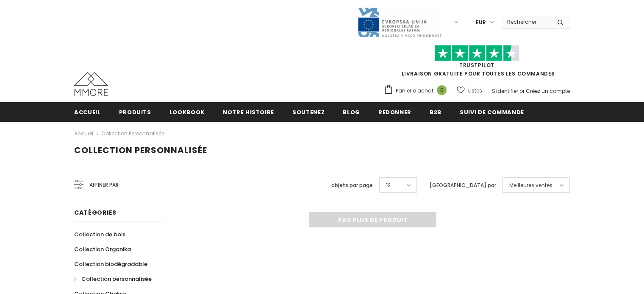 The width and height of the screenshot is (644, 294). Describe the element at coordinates (531, 185) in the screenshot. I see `span: Meilleures ventes` at that location.